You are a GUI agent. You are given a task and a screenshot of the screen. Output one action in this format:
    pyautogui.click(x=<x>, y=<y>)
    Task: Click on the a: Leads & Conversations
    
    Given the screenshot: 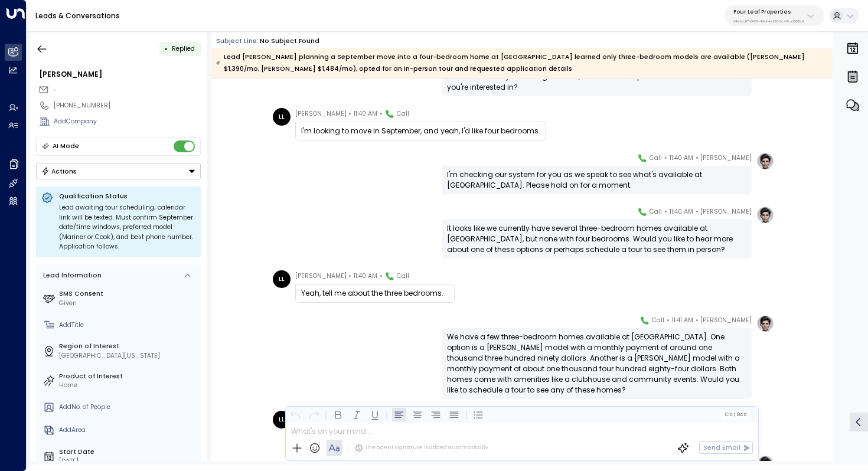 What is the action you would take?
    pyautogui.click(x=77, y=15)
    